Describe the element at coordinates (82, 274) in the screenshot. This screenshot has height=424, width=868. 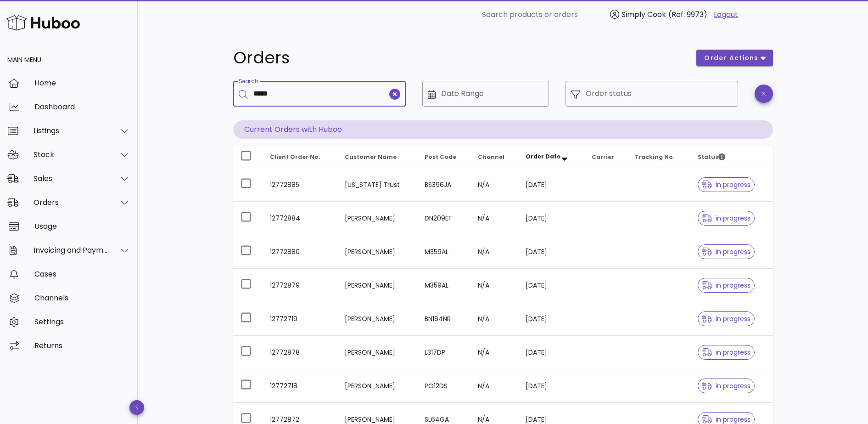
I see `div: Cases` at that location.